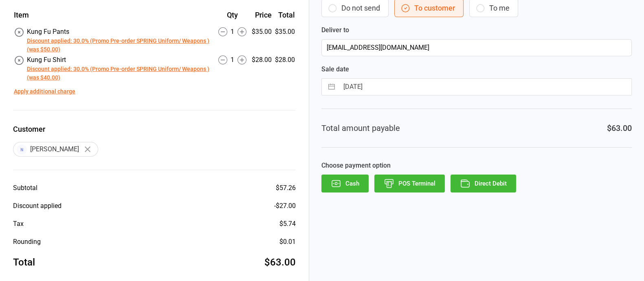  I want to click on div: Discount applied, so click(37, 206).